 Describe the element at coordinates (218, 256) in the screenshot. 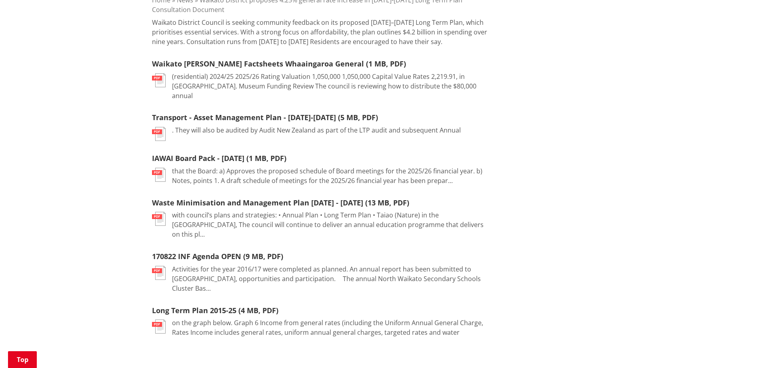

I see `a: 170822 INF Agenda OPEN (9 MB, PDF)` at that location.